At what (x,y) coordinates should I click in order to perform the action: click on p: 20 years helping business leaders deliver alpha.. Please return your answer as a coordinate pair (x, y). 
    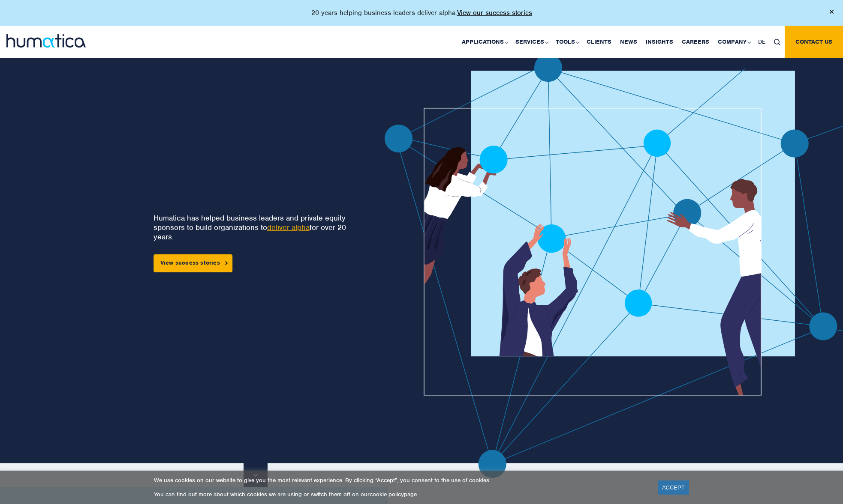
    Looking at the image, I should click on (422, 13).